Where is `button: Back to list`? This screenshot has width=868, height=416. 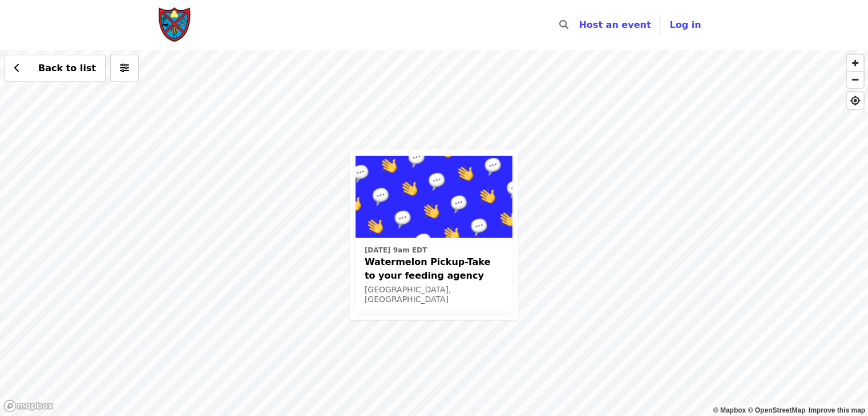
button: Back to list is located at coordinates (55, 69).